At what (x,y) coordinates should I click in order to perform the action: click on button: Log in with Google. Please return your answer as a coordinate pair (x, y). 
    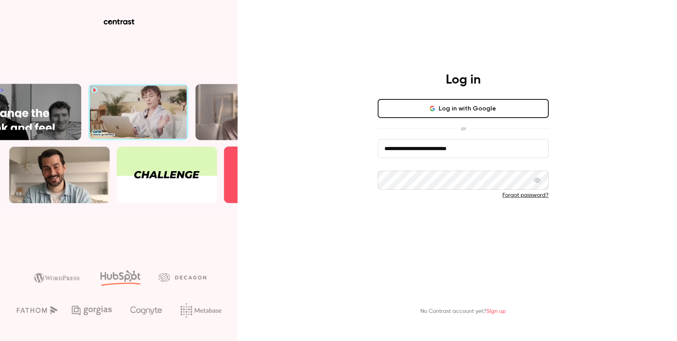
    Looking at the image, I should click on (463, 109).